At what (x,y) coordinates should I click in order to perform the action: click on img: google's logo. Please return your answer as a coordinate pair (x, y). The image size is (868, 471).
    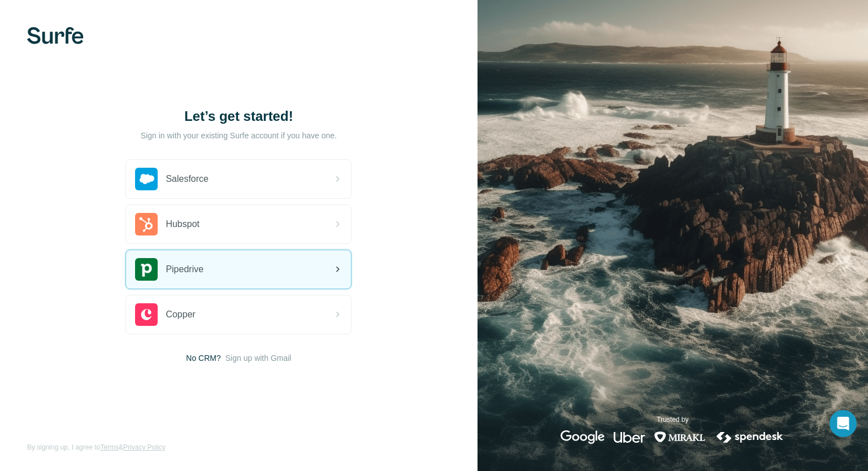
    Looking at the image, I should click on (583, 437).